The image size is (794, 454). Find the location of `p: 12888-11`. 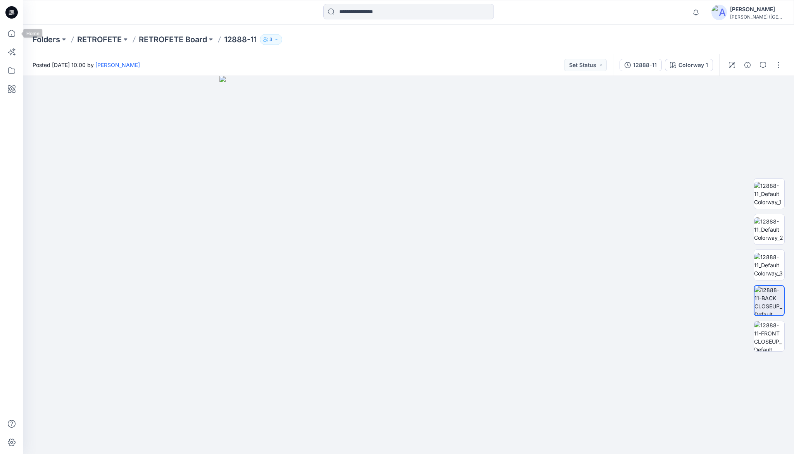

p: 12888-11 is located at coordinates (240, 40).